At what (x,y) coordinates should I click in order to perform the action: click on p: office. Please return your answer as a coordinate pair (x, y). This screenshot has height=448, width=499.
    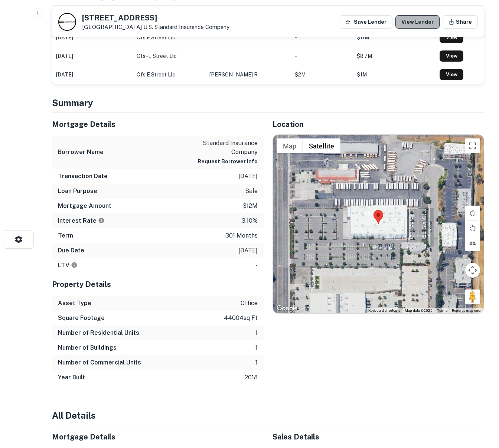
    Looking at the image, I should click on (249, 304).